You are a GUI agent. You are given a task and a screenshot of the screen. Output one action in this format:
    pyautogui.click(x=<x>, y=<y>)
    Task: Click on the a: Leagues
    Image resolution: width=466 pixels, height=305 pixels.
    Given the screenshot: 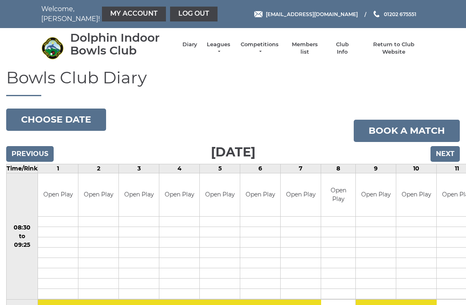 What is the action you would take?
    pyautogui.click(x=218, y=48)
    